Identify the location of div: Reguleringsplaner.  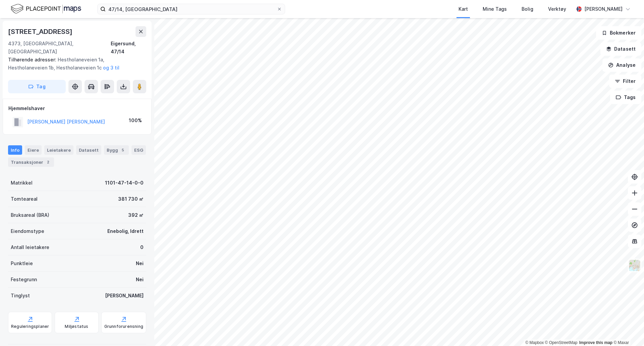
(30, 326).